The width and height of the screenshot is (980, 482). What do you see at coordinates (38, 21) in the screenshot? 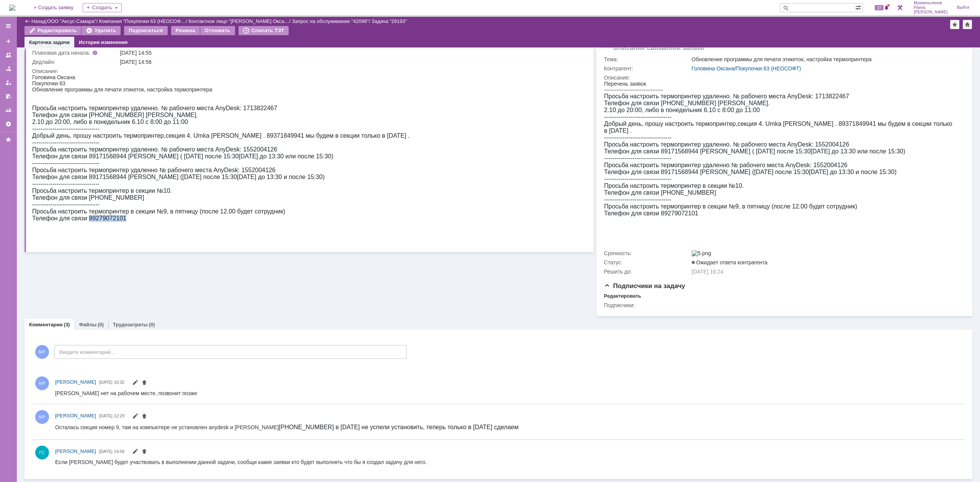
I see `a: Назад` at bounding box center [38, 21].